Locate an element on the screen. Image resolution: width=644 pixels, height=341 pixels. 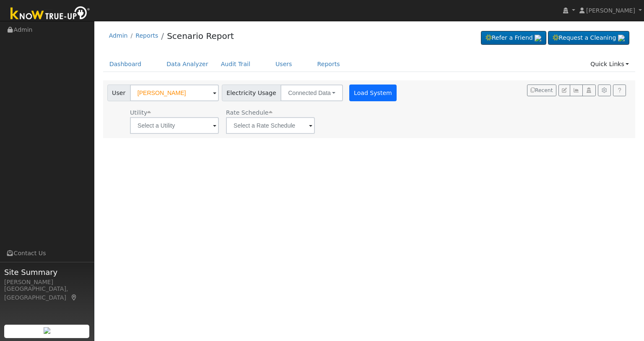
button: Recent is located at coordinates (541, 90).